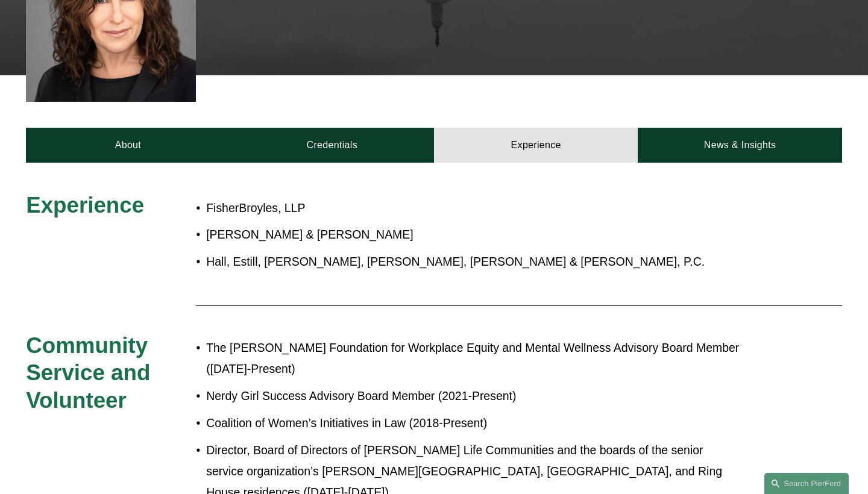 Image resolution: width=868 pixels, height=494 pixels. I want to click on a: Search this site, so click(806, 483).